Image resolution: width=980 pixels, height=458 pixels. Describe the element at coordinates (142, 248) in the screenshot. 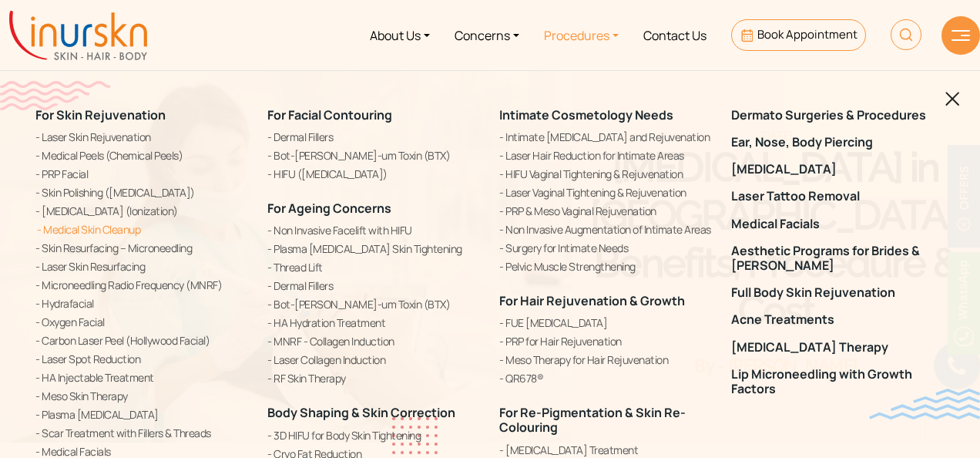

I see `a: Skin Resurfacing – Microneedling` at that location.